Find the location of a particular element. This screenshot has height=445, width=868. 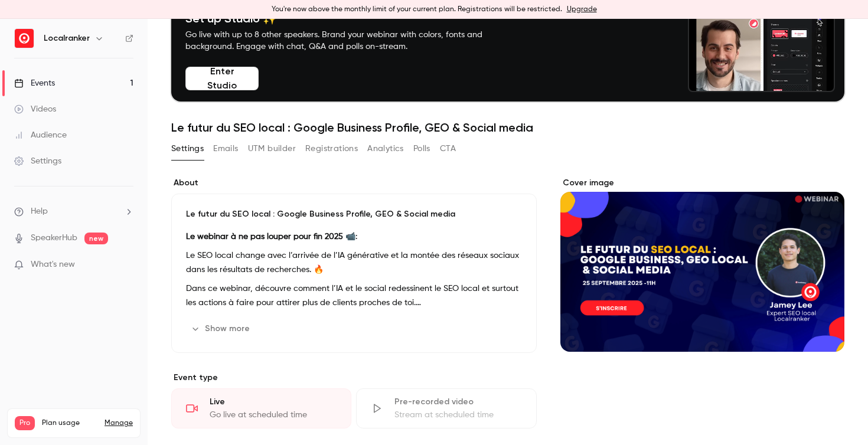

button: UTM builder is located at coordinates (271, 149).